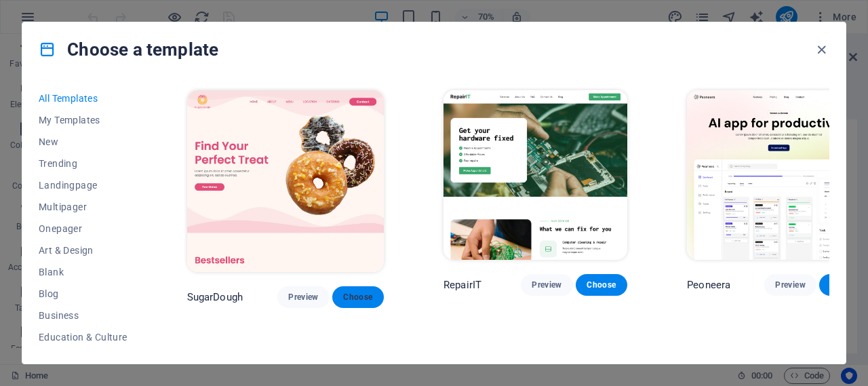 This screenshot has height=386, width=868. What do you see at coordinates (82, 98) in the screenshot?
I see `span: All Templates` at bounding box center [82, 98].